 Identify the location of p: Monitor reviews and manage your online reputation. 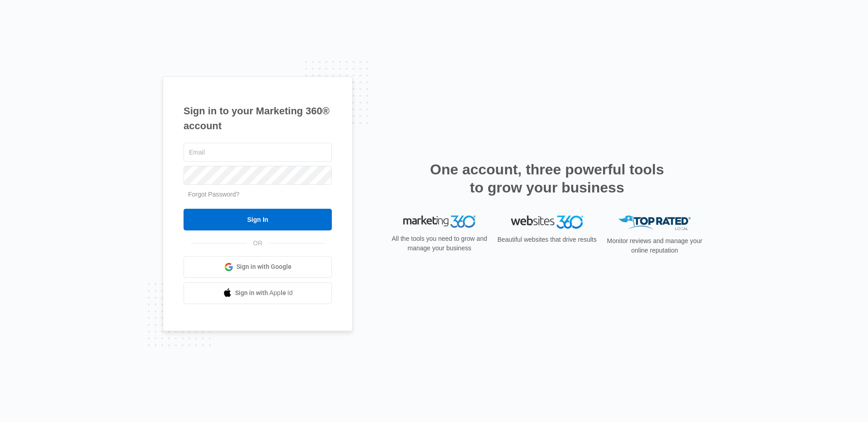
(654, 245).